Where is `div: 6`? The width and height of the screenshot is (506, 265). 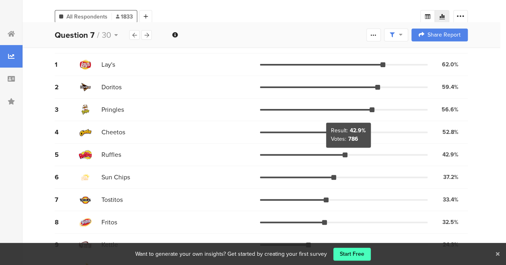 div: 6 is located at coordinates (67, 177).